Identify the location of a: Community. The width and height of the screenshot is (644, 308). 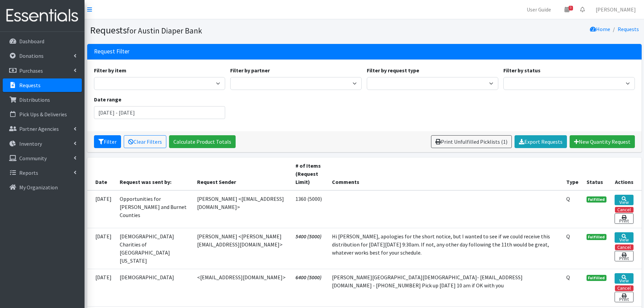
(42, 158).